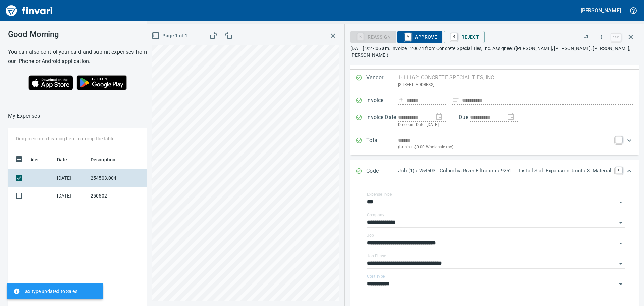 The image size is (644, 306). I want to click on button: AApprove, so click(420, 37).